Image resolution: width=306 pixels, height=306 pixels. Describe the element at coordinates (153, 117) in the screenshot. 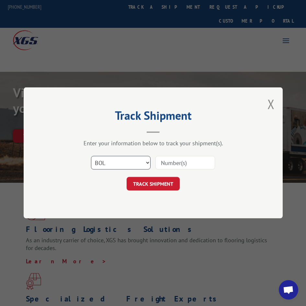

I see `h2: Track Shipment` at that location.